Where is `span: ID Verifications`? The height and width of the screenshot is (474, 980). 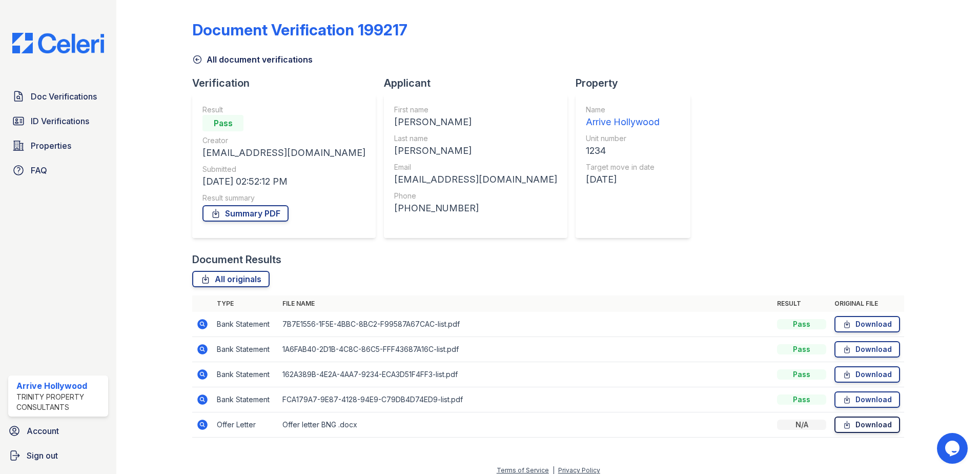 span: ID Verifications is located at coordinates (60, 121).